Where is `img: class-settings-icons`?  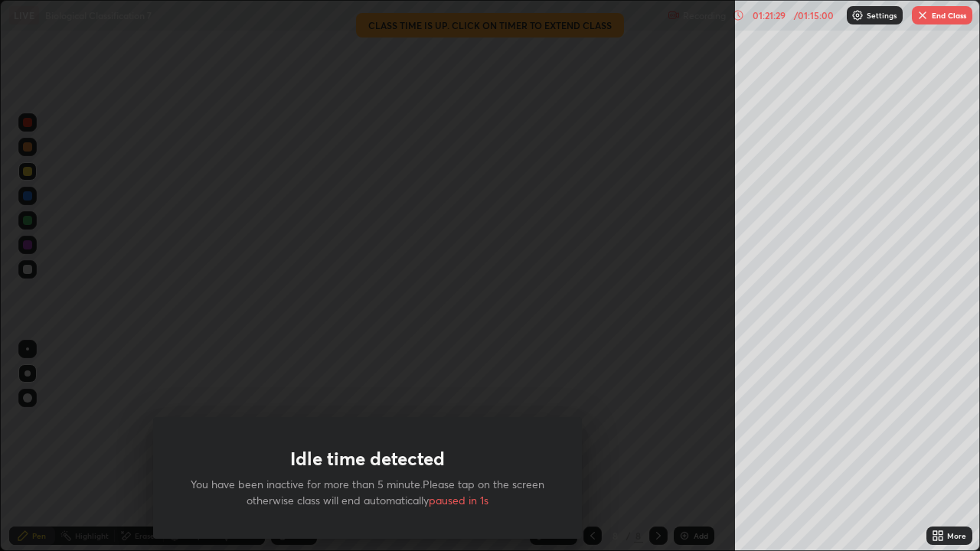 img: class-settings-icons is located at coordinates (858, 15).